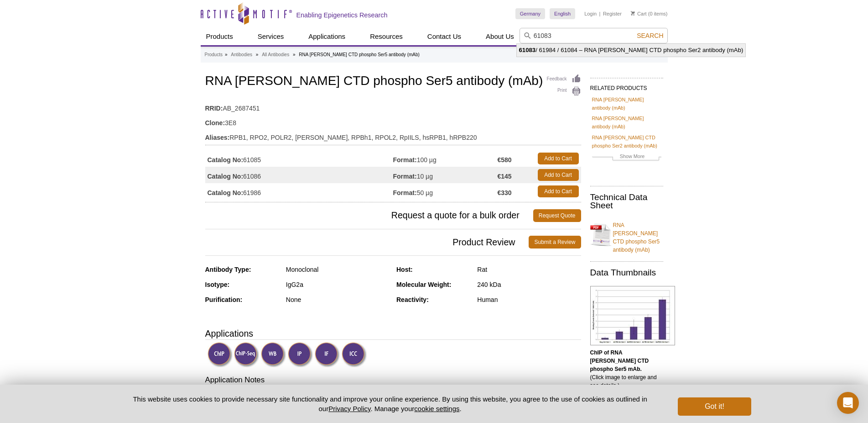 The height and width of the screenshot is (423, 868). Describe the element at coordinates (342, 15) in the screenshot. I see `h2: Enabling Epigenetics Research` at that location.